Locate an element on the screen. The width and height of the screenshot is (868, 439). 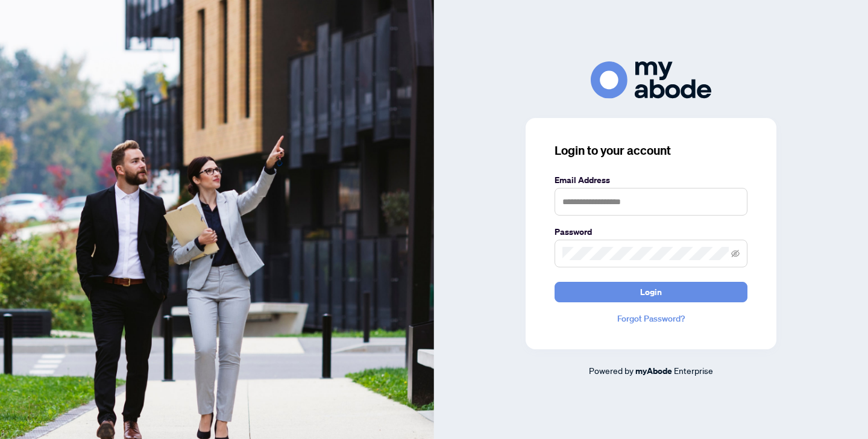
label: Password is located at coordinates (651, 232).